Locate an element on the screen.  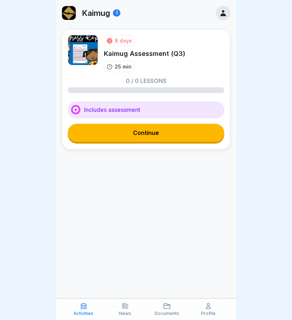
div: 8 days is located at coordinates (123, 40).